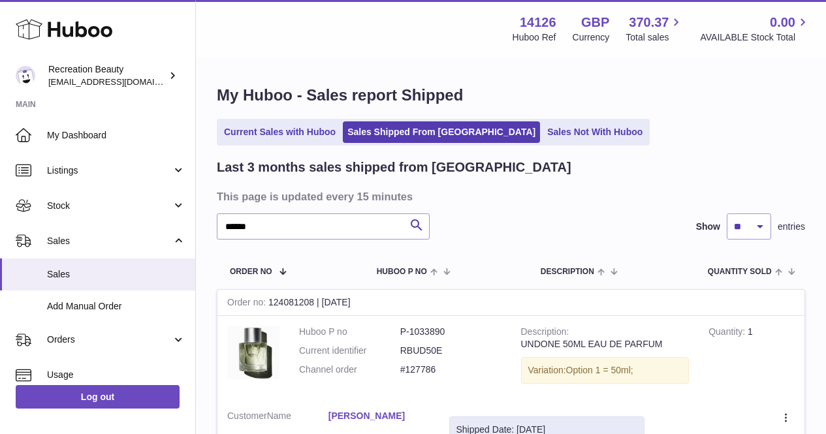 This screenshot has height=434, width=826. I want to click on strong: 14126, so click(538, 22).